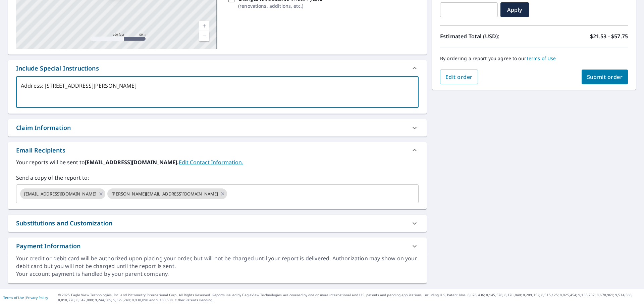 The height and width of the screenshot is (306, 644). Describe the element at coordinates (204, 26) in the screenshot. I see `a: Current Level 17, Zoom In` at that location.